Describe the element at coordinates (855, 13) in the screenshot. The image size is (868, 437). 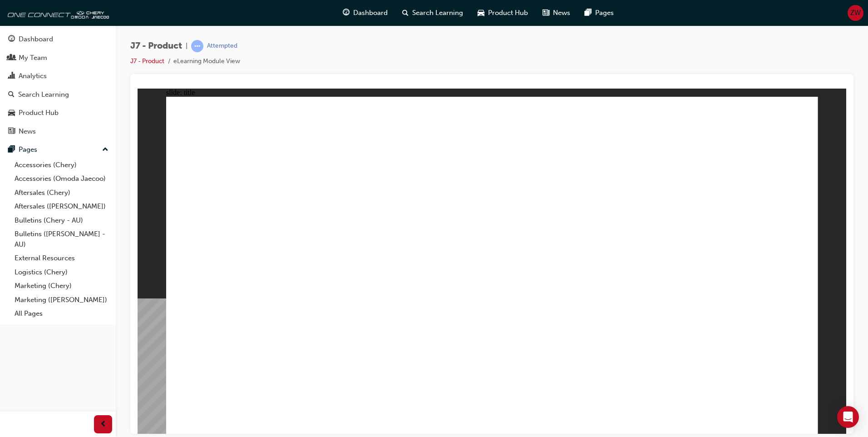
I see `button: ZW` at that location.